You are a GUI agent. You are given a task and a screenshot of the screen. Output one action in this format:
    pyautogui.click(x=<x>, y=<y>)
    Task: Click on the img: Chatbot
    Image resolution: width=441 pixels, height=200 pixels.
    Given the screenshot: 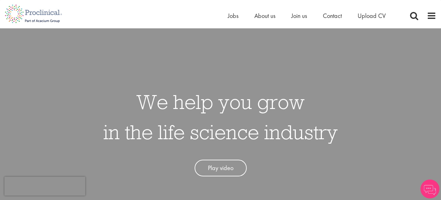 What is the action you would take?
    pyautogui.click(x=430, y=189)
    